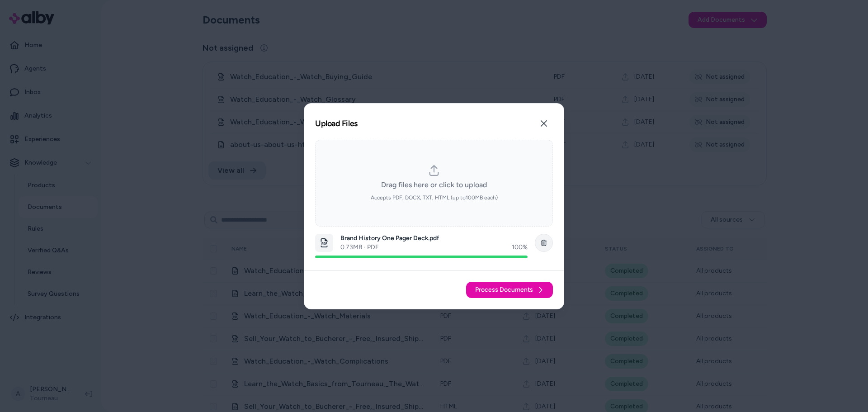  Describe the element at coordinates (510, 290) in the screenshot. I see `button: Process Documents` at that location.